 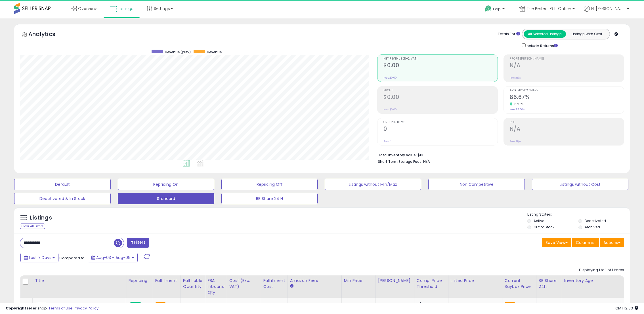 I want to click on h5: Analytics, so click(x=47, y=34).